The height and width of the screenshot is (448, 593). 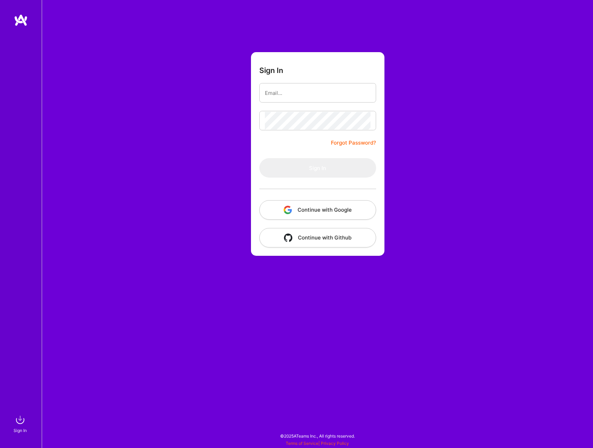 I want to click on img: logo, so click(x=21, y=20).